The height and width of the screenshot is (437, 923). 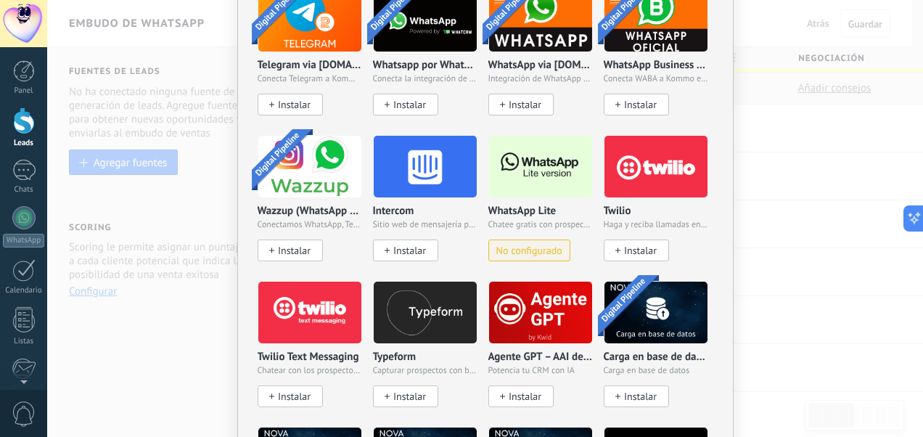 I want to click on span: Conecta WABA a Kommo en 10 minutos, so click(x=656, y=79).